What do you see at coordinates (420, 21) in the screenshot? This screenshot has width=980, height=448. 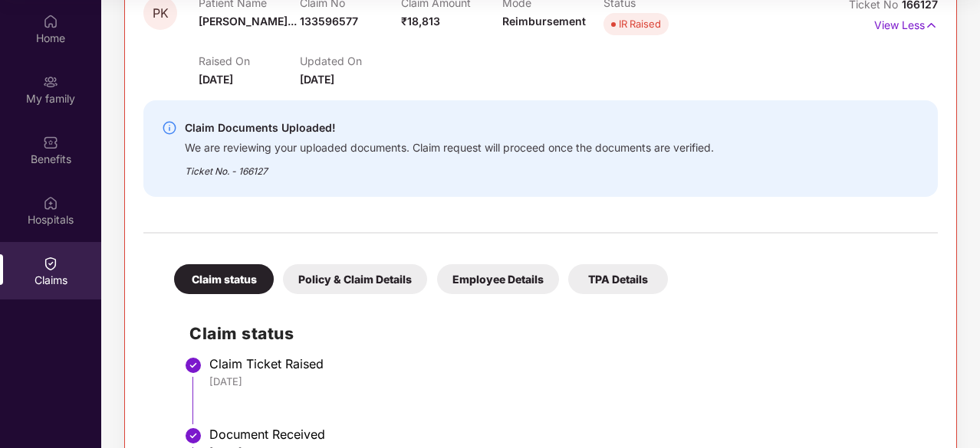 I see `span: ₹18,813` at bounding box center [420, 21].